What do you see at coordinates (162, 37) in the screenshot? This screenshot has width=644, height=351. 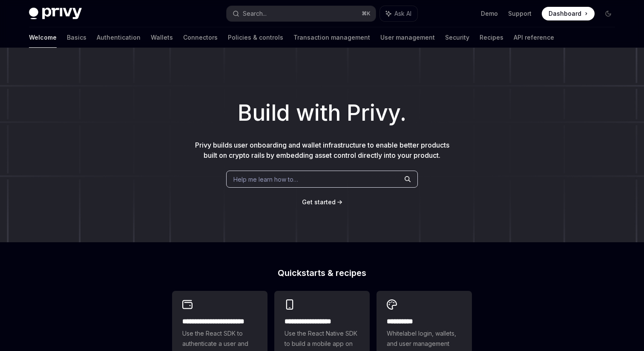 I see `a: Wallets` at bounding box center [162, 37].